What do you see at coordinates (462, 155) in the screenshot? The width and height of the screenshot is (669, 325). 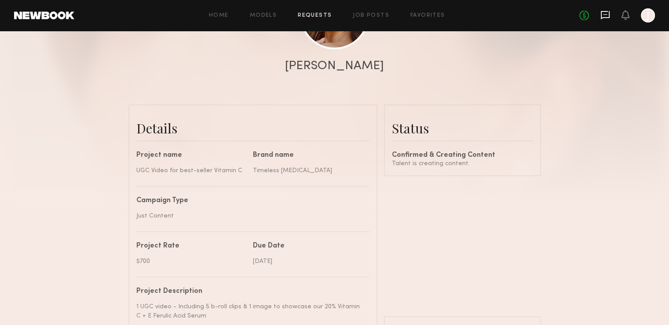 I see `div: Confirmed & Creating Content` at bounding box center [462, 155].